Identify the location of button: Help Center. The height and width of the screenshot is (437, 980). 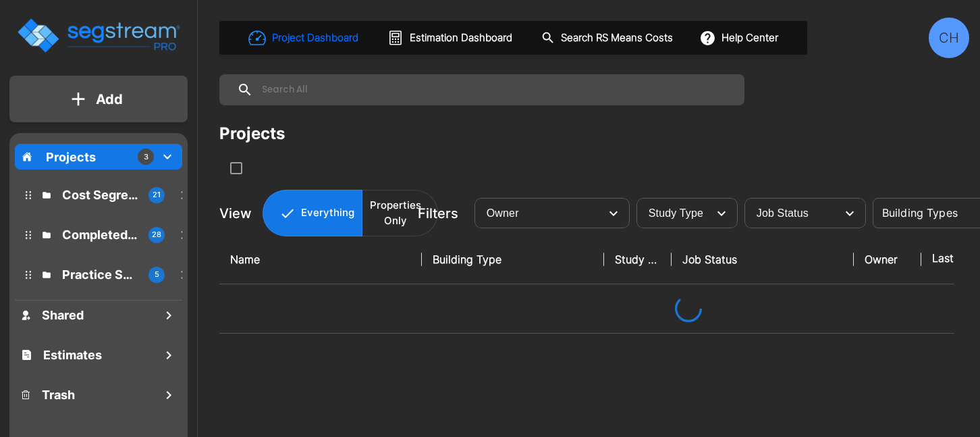
(740, 38).